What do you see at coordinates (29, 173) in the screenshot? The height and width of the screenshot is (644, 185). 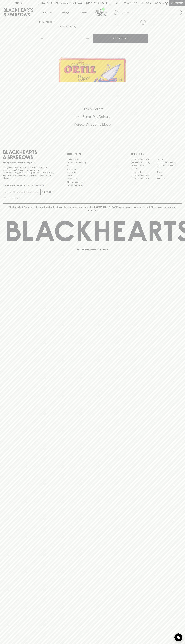 I see `p: It is against the law to sell or supply alcohol to, or to obtain alcohol on behalf of a person un...` at bounding box center [29, 173].